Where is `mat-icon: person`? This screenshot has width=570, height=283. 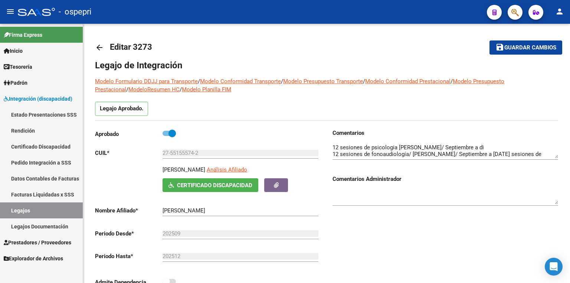 mat-icon: person is located at coordinates (559, 11).